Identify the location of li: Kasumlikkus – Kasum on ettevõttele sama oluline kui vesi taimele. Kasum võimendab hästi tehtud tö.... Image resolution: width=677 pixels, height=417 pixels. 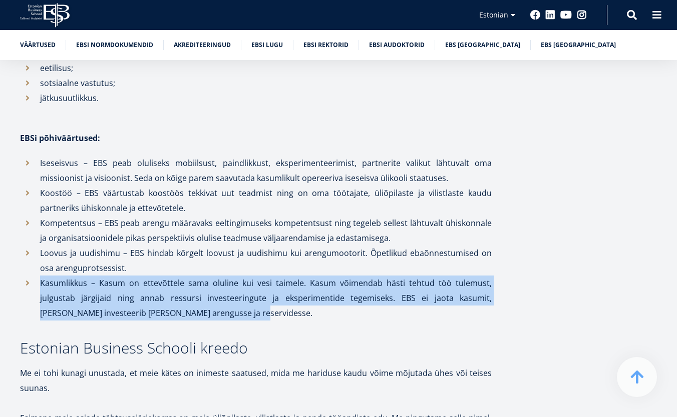
(256, 298).